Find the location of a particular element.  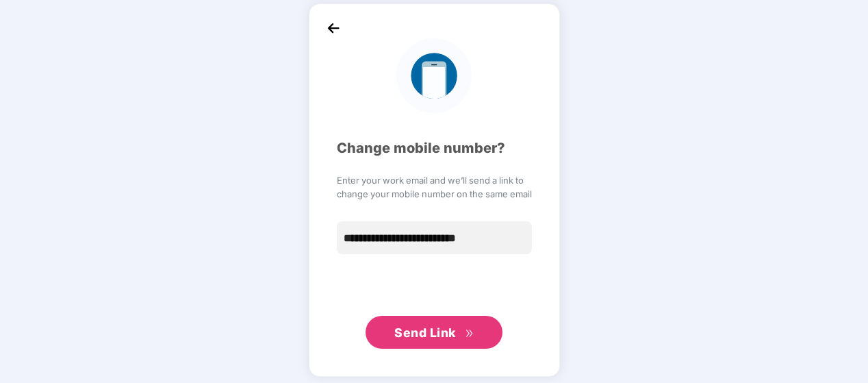

span: double-right is located at coordinates (469, 333).